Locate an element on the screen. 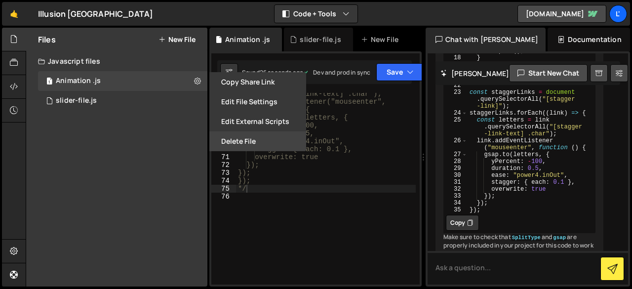  div: 33 is located at coordinates (456, 196).